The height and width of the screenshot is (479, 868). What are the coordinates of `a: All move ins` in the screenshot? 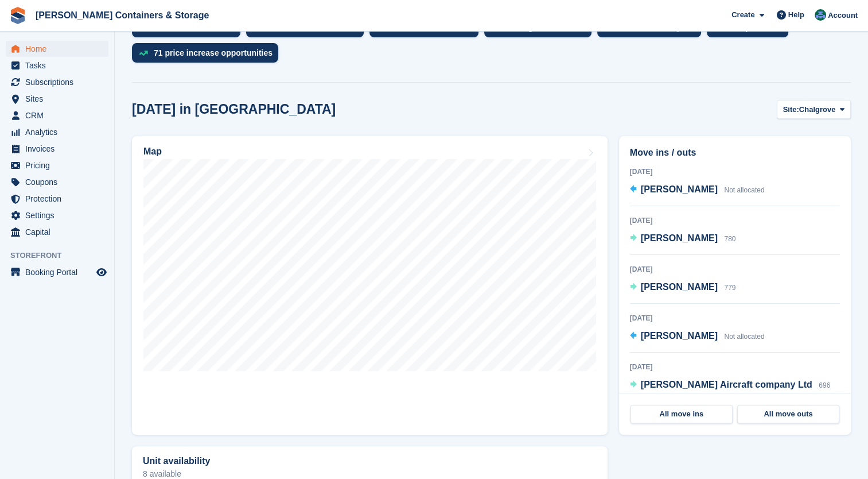 It's located at (682, 414).